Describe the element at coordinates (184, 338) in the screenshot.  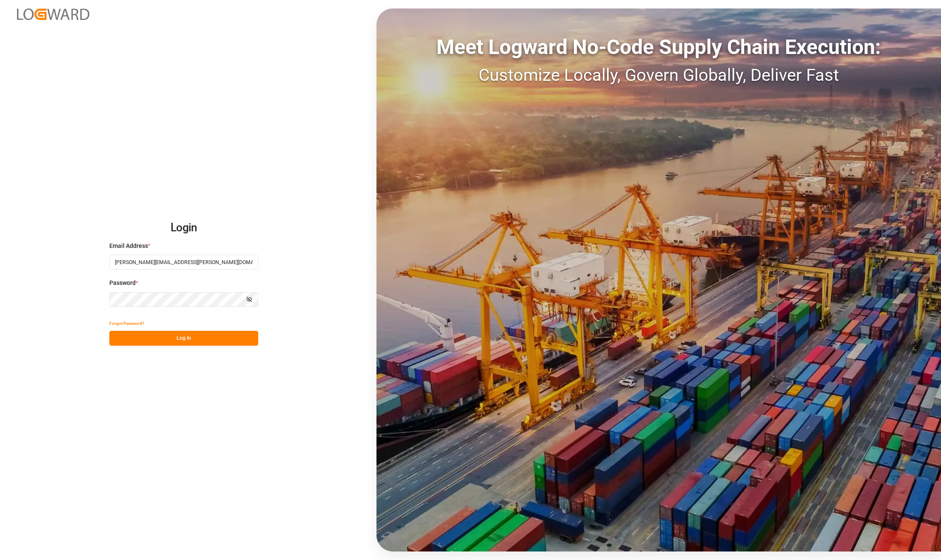
I see `button: Log In` at that location.